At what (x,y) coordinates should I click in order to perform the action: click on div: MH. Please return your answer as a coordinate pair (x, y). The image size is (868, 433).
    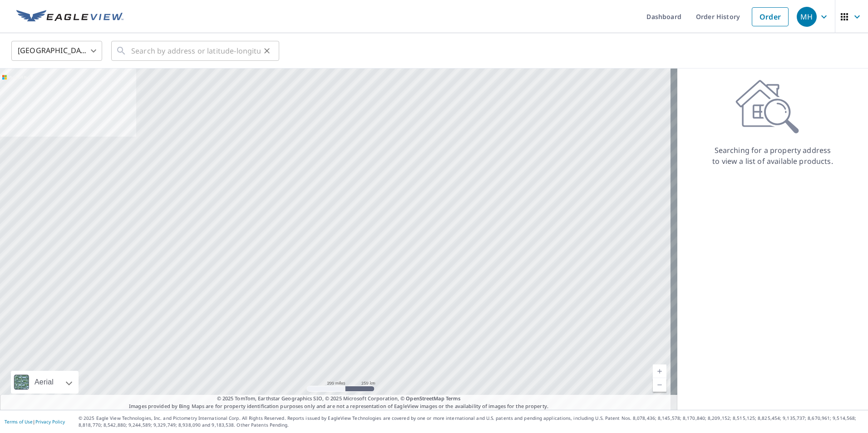
    Looking at the image, I should click on (806, 17).